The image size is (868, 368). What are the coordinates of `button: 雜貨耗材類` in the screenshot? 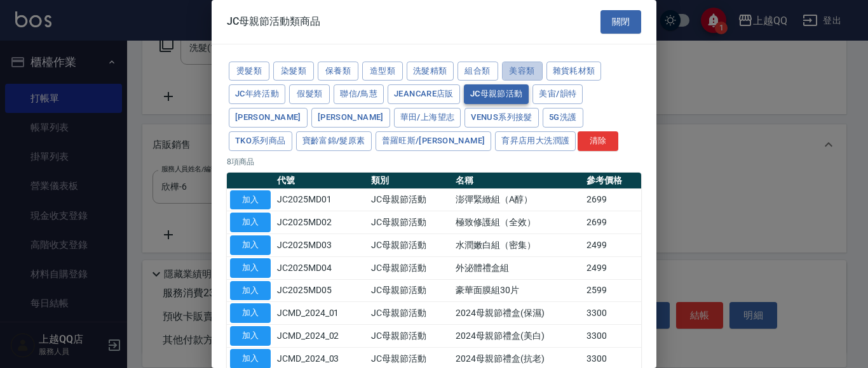 It's located at (574, 71).